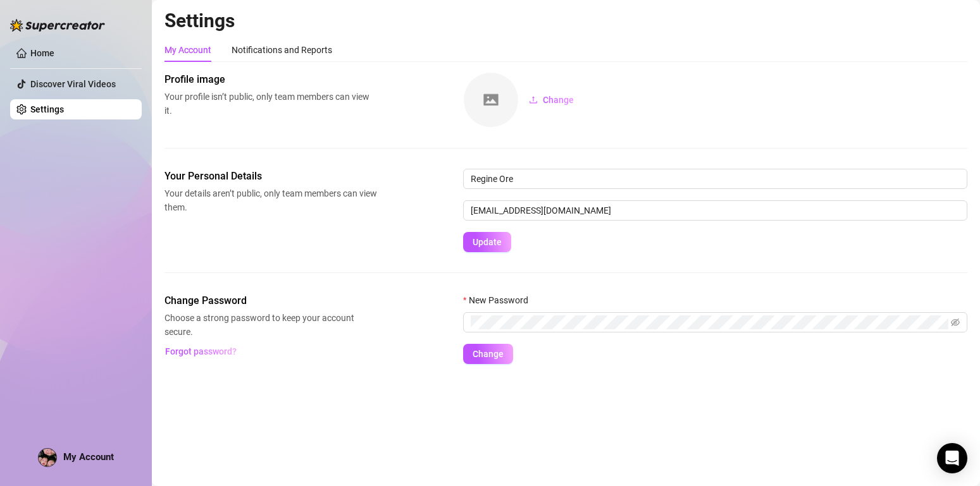 This screenshot has width=980, height=486. What do you see at coordinates (709, 322) in the screenshot?
I see `input: New Password` at bounding box center [709, 322].